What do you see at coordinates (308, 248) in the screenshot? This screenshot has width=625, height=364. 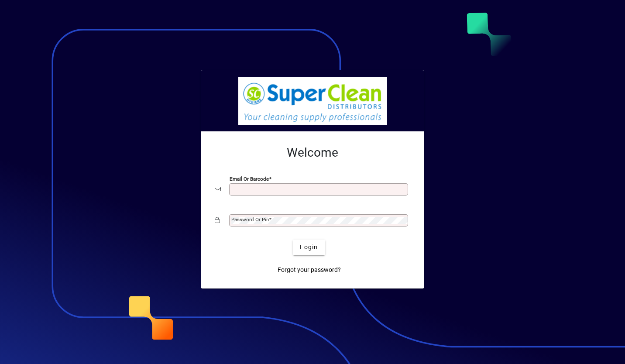 I see `button: Login` at bounding box center [308, 248].